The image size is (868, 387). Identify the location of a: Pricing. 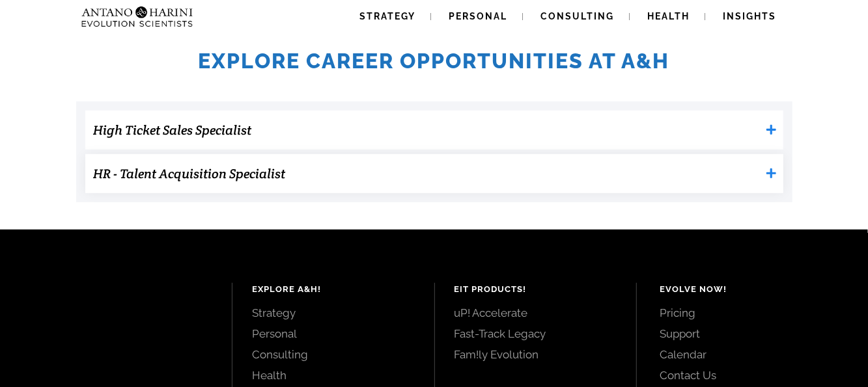
(749, 313).